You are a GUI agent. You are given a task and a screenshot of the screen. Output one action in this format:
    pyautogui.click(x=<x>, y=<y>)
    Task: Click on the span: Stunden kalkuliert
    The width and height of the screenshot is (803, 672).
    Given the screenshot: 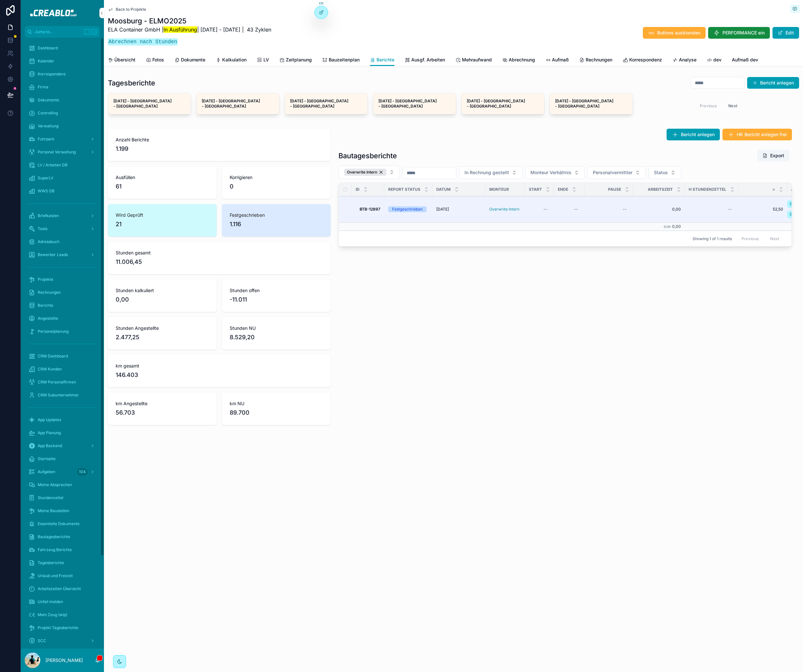 What is the action you would take?
    pyautogui.click(x=162, y=291)
    